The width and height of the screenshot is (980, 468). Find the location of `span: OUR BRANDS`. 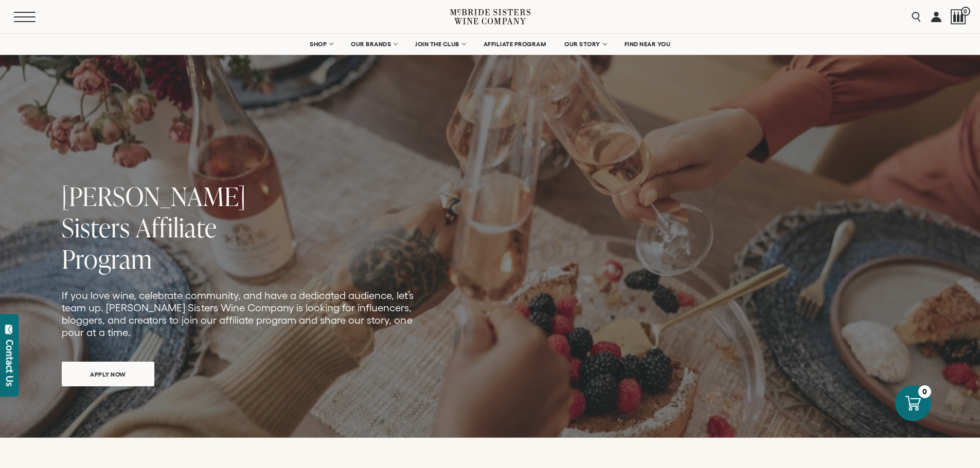

span: OUR BRANDS is located at coordinates (371, 44).